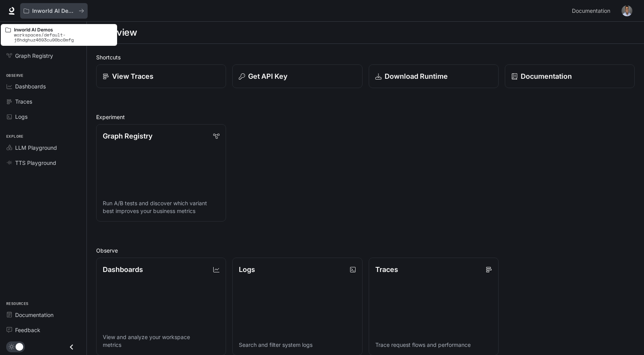 This screenshot has width=644, height=355. I want to click on a: Traces, so click(43, 101).